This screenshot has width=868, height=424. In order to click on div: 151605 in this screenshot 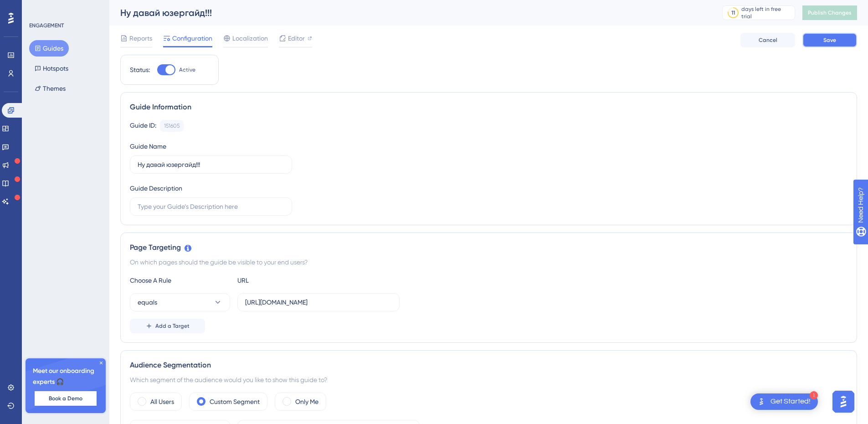, I will do `click(172, 126)`.